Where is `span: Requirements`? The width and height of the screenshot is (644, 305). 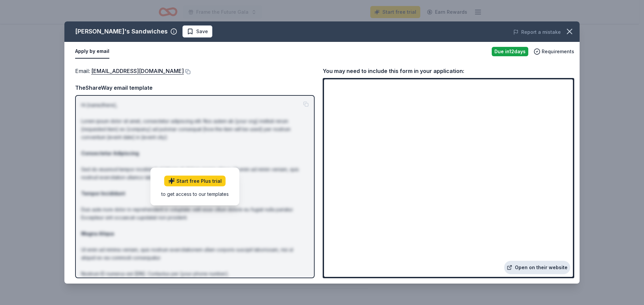
span: Requirements is located at coordinates (558, 52).